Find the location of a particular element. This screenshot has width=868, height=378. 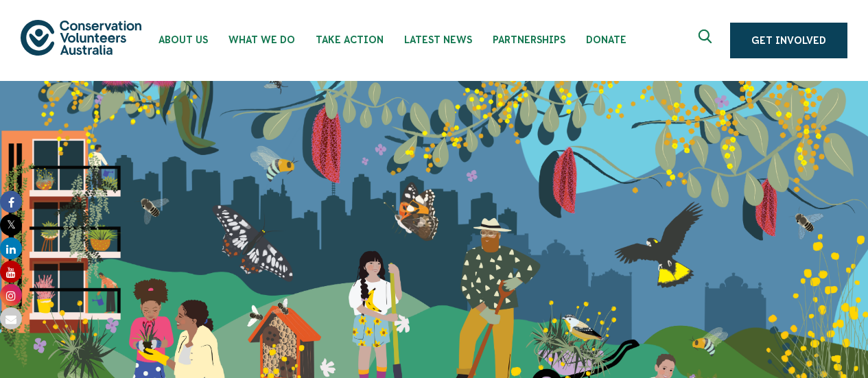

span: Expand search box is located at coordinates (707, 41).